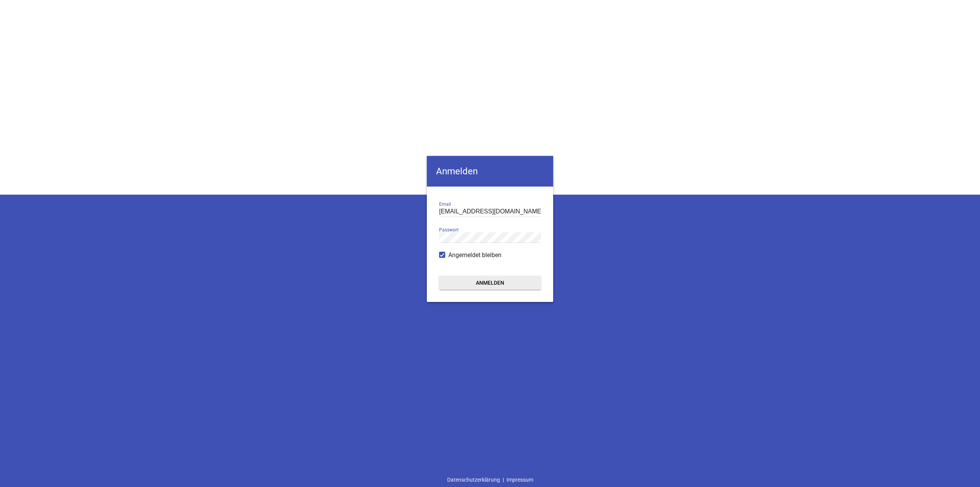  Describe the element at coordinates (475, 256) in the screenshot. I see `span: Angemeldet bleiben` at that location.